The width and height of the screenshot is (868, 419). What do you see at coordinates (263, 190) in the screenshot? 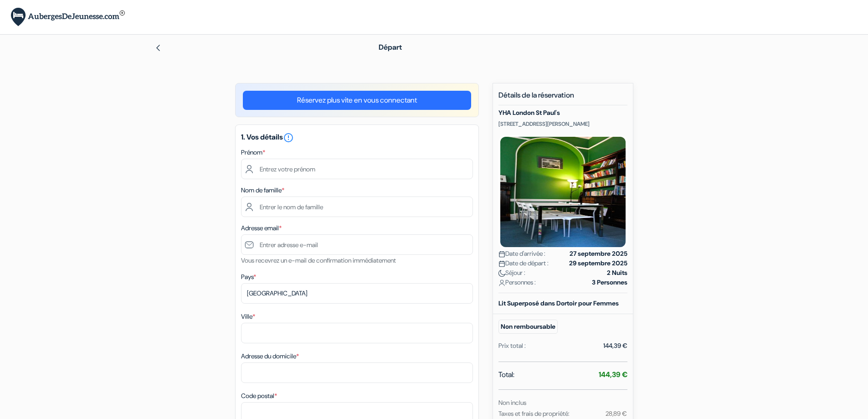
I see `label: Nom de famille` at bounding box center [263, 190].